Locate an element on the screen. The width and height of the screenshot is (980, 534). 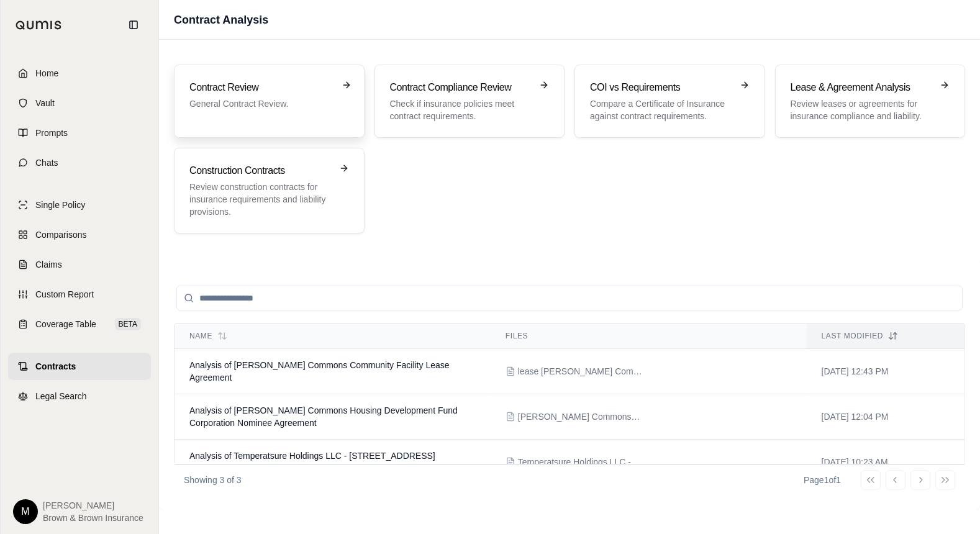
span: Home is located at coordinates (47, 73).